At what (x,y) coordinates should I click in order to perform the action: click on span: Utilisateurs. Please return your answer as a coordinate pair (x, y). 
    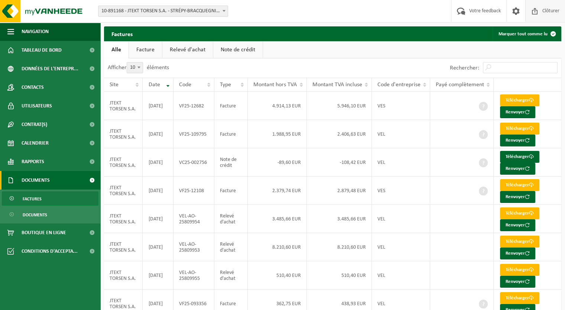
    Looking at the image, I should click on (37, 106).